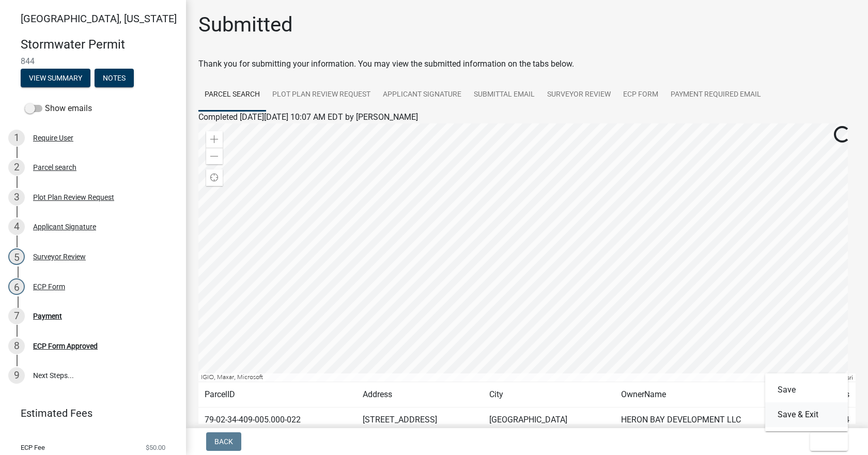 The image size is (868, 455). Describe the element at coordinates (504, 95) in the screenshot. I see `a: Submittal Email` at that location.